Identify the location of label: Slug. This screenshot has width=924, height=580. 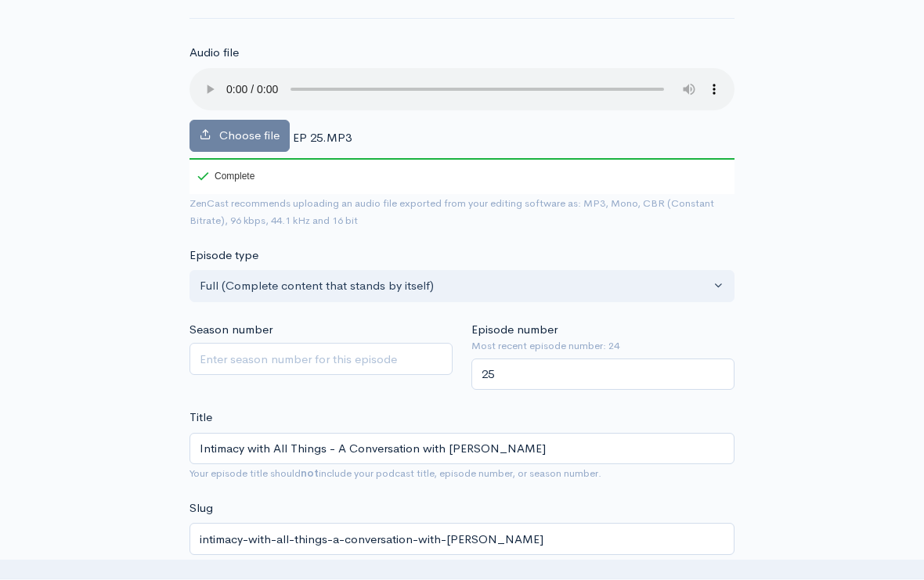
(202, 509).